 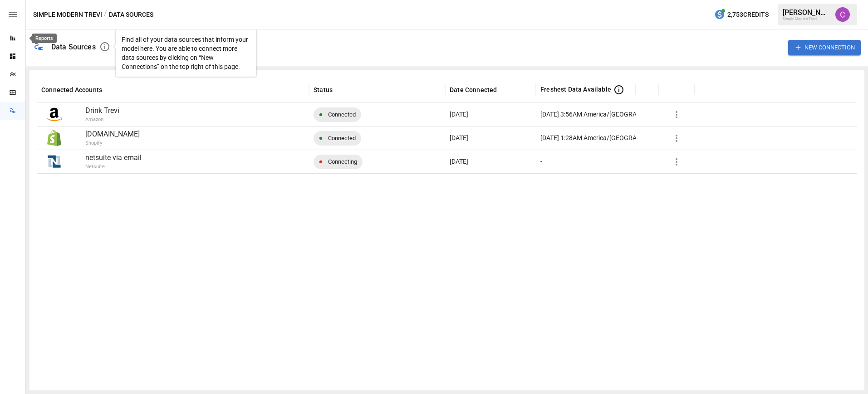 What do you see at coordinates (806, 19) in the screenshot?
I see `div: Simple Modern Trevi` at bounding box center [806, 19].